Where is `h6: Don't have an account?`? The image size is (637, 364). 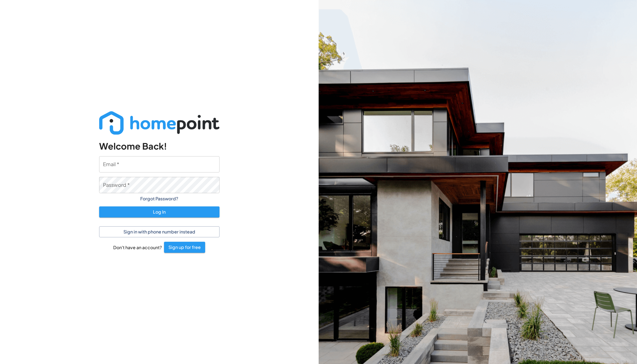 h6: Don't have an account? is located at coordinates (138, 247).